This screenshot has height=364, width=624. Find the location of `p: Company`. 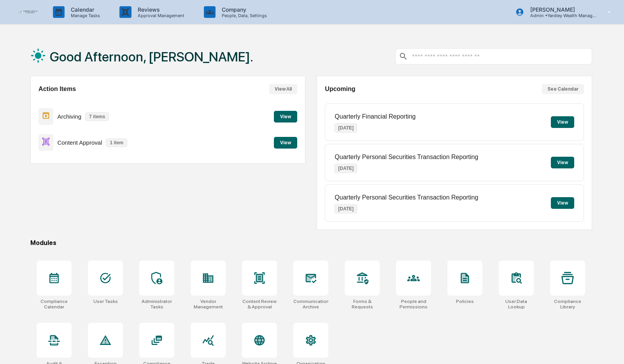

p: Company is located at coordinates (243, 10).